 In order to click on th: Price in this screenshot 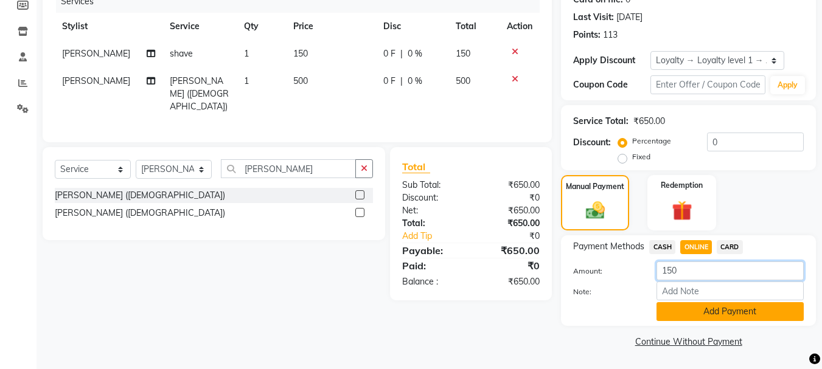, I will do `click(331, 26)`.